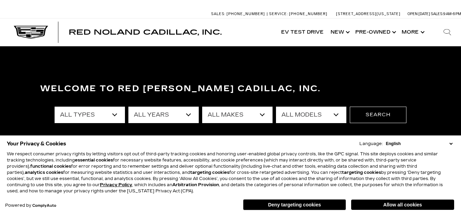 Image resolution: width=461 pixels, height=215 pixels. I want to click on span: Red Noland Cadillac, Inc., so click(145, 32).